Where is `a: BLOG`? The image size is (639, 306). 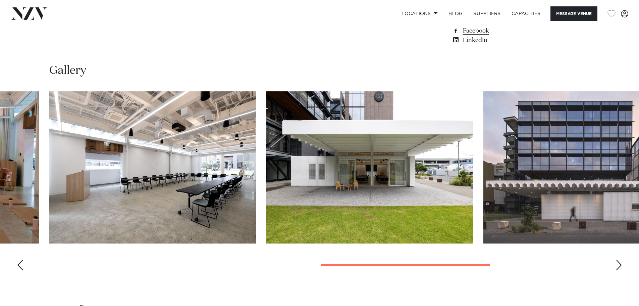 a: BLOG is located at coordinates (456, 13).